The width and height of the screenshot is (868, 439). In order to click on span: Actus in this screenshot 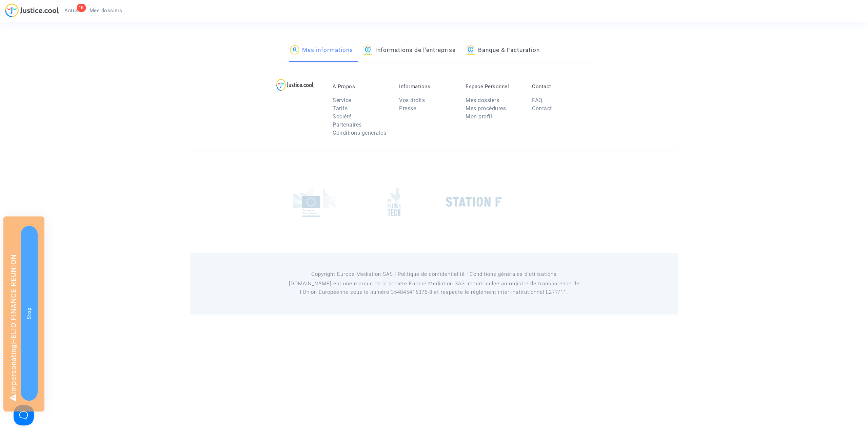, I will do `click(72, 11)`.